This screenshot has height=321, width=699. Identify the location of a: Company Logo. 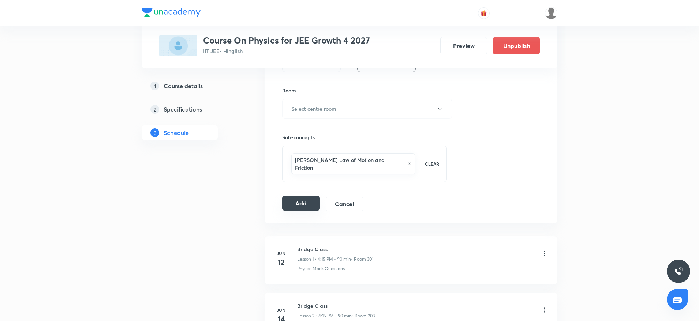
(171, 13).